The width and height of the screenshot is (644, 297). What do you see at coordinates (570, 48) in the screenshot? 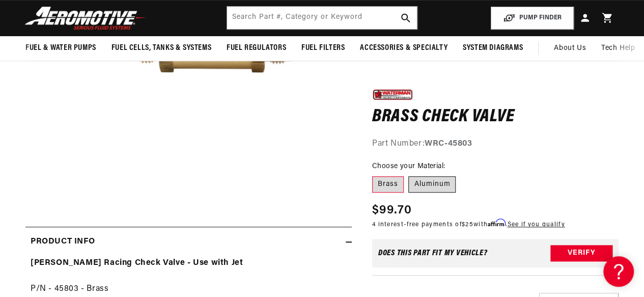
I see `a: About Us` at bounding box center [570, 48].